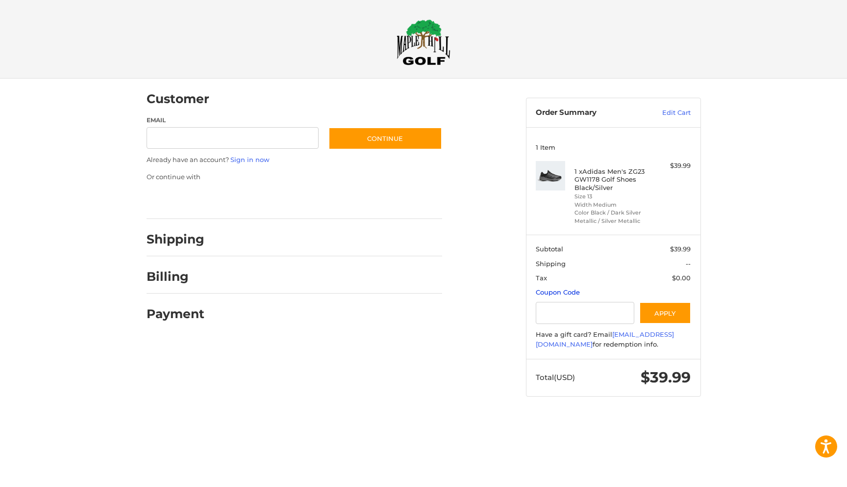 The height and width of the screenshot is (487, 847). What do you see at coordinates (558, 292) in the screenshot?
I see `a: Coupon Code` at bounding box center [558, 292].